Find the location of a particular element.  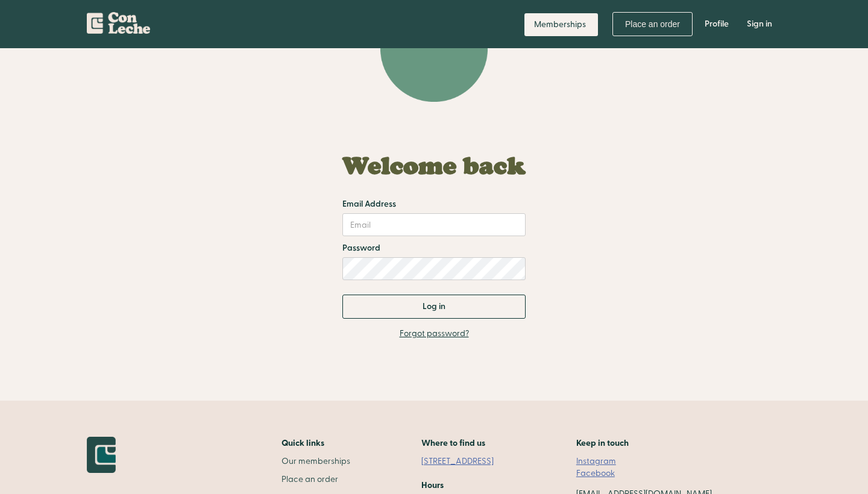

a: Instagram is located at coordinates (596, 461).